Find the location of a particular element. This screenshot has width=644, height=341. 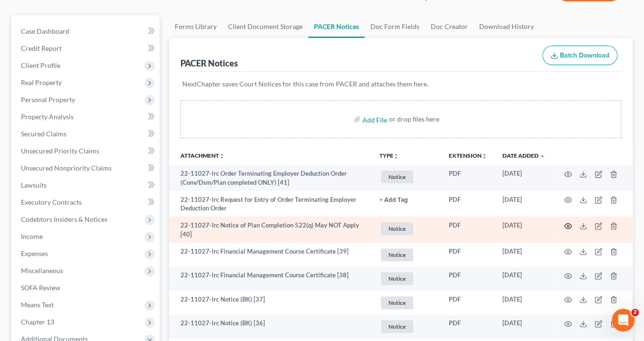

span: Unsecured Nonpriority Claims is located at coordinates (66, 167).